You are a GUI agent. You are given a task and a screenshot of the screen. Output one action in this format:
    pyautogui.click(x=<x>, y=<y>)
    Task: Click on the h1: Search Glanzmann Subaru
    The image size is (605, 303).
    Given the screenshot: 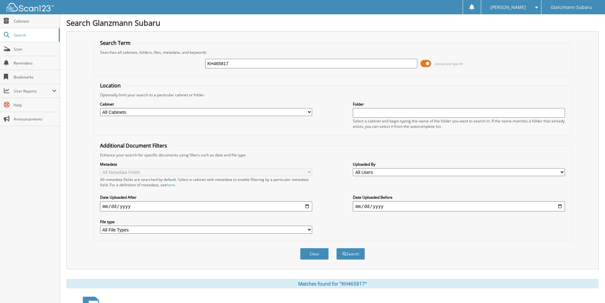 What is the action you would take?
    pyautogui.click(x=333, y=23)
    